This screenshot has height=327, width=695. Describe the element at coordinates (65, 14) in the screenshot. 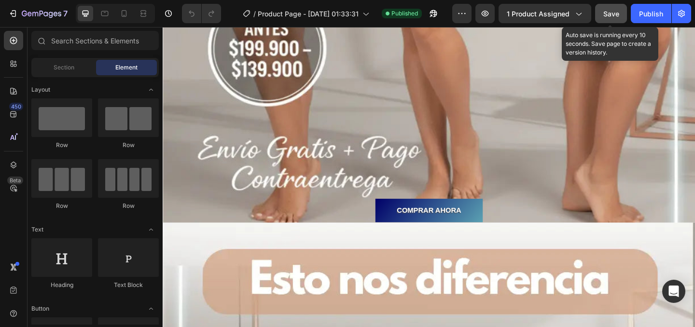

I see `p: 7` at that location.